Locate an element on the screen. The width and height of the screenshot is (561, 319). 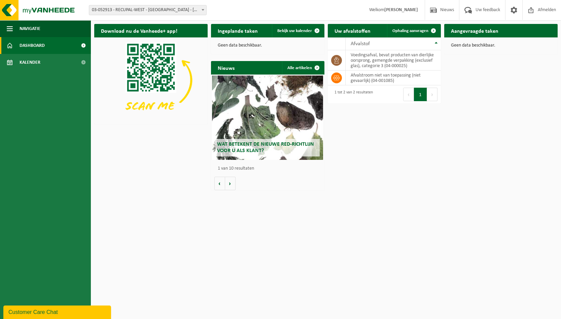
span: 03-052913 - RECUPAL-WEST - MOENKOUTERSTRAAT - MOEN is located at coordinates (148, 10).